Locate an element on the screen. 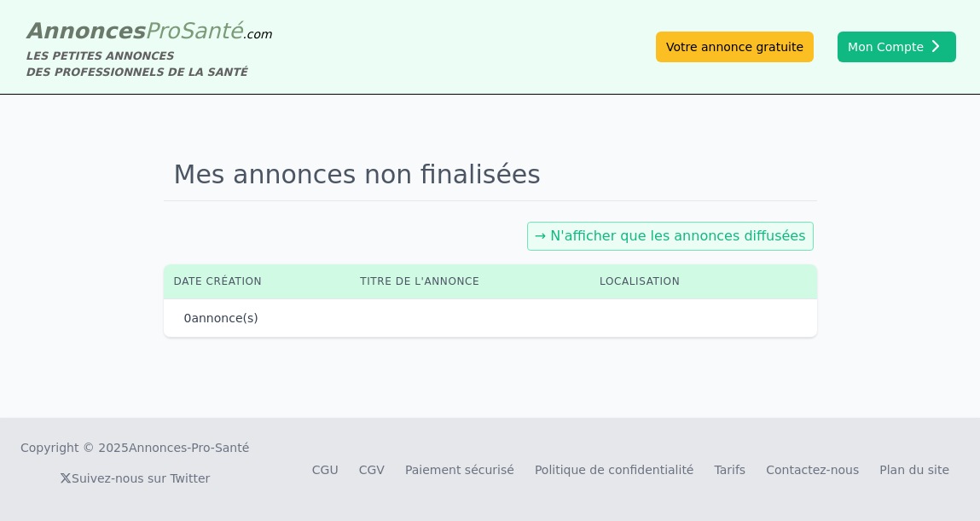 Image resolution: width=980 pixels, height=521 pixels. a: Votre annonce gratuite is located at coordinates (735, 47).